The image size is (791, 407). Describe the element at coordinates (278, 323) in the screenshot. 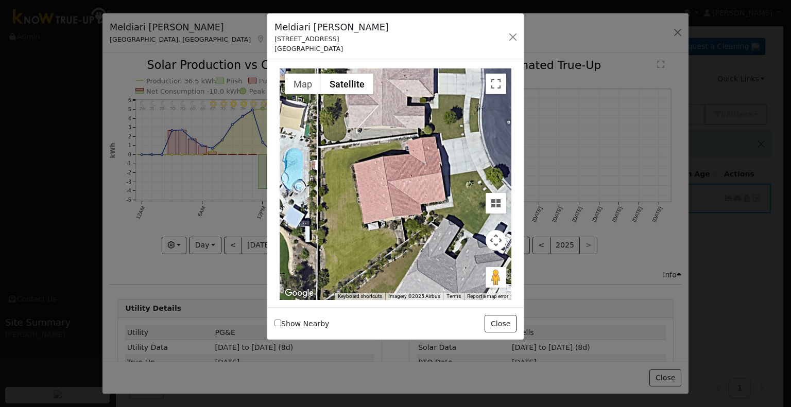

I see `input: Show Nearby` at that location.